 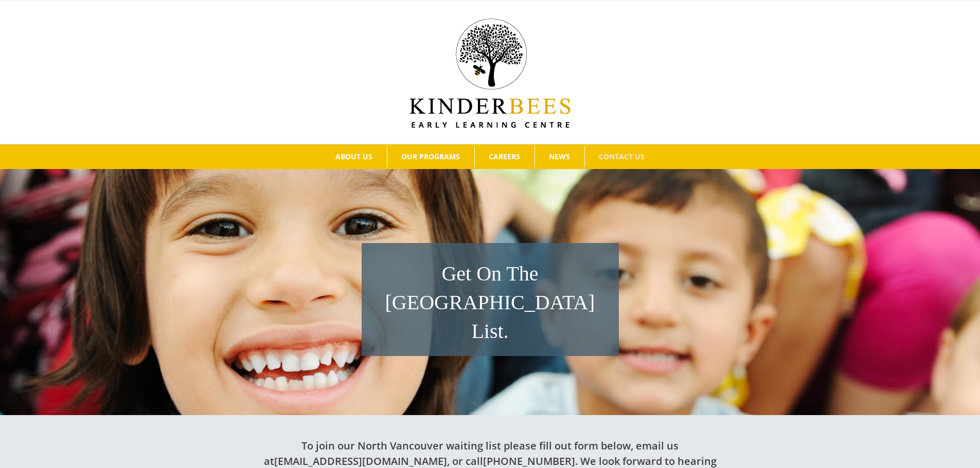 What do you see at coordinates (622, 157) in the screenshot?
I see `a: CONTACT US` at bounding box center [622, 157].